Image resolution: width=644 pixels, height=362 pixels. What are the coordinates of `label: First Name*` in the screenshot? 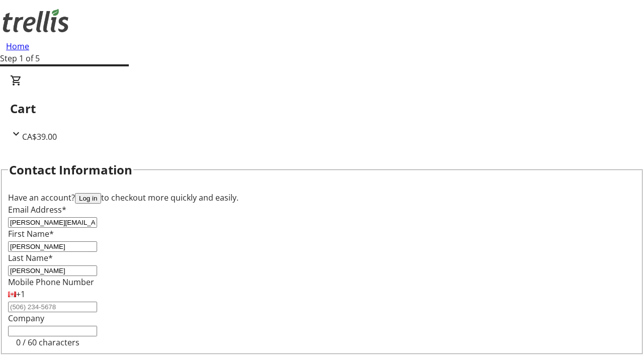 It's located at (30, 234).